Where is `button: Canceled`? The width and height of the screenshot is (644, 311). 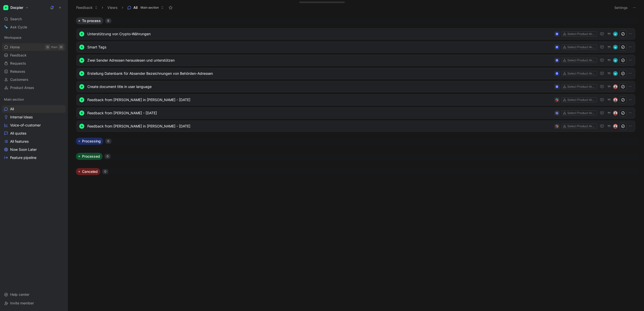 button: Canceled is located at coordinates (88, 172).